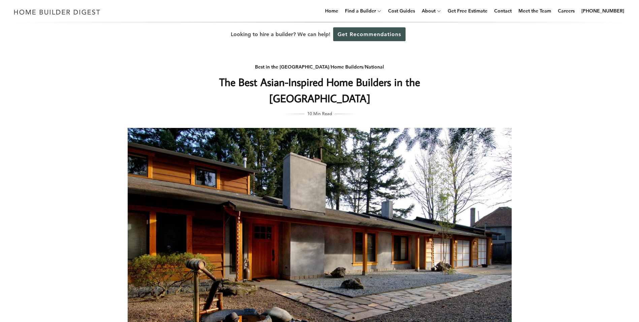  Describe the element at coordinates (320, 113) in the screenshot. I see `span: 10 Min Read` at that location.